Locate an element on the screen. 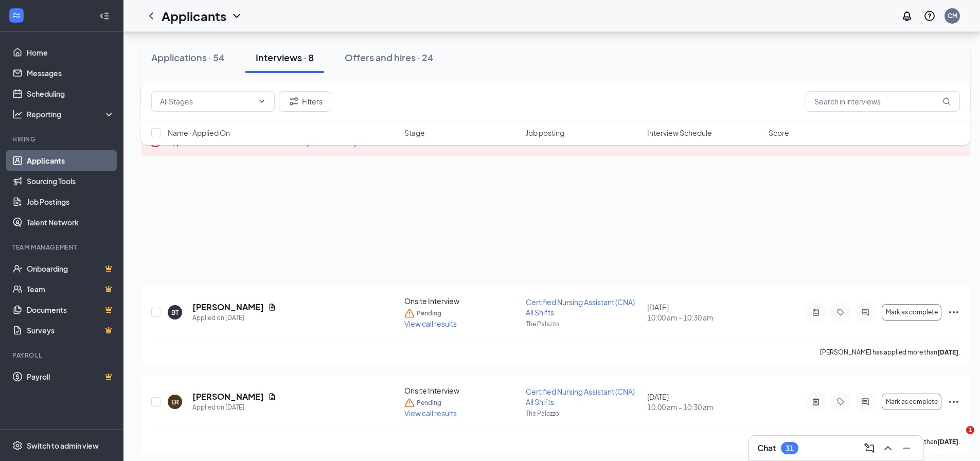  a: Sourcing Tools is located at coordinates (71, 181).